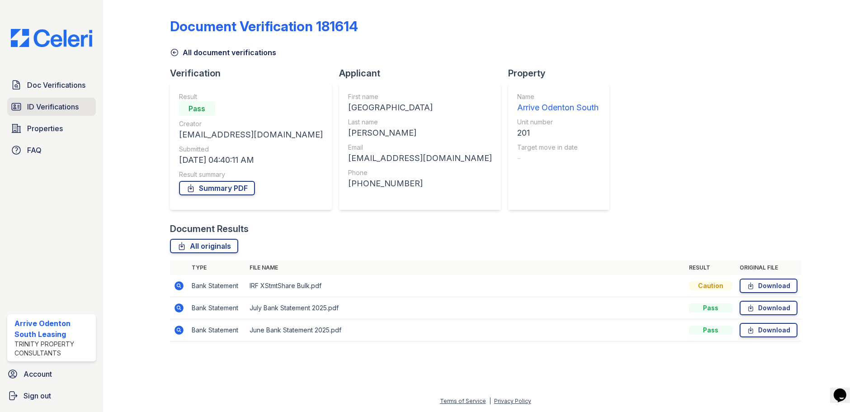  Describe the element at coordinates (558, 147) in the screenshot. I see `div: Target move in date` at that location.